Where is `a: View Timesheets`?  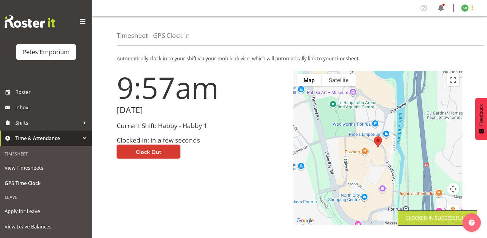 a: View Timesheets is located at coordinates (46, 168).